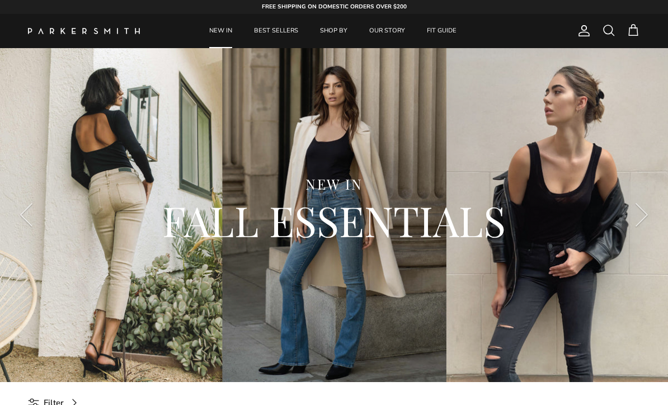 Image resolution: width=668 pixels, height=405 pixels. What do you see at coordinates (334, 7) in the screenshot?
I see `strong: FREE SHIPPING ON DOMESTIC ORDERS OVER $200` at bounding box center [334, 7].